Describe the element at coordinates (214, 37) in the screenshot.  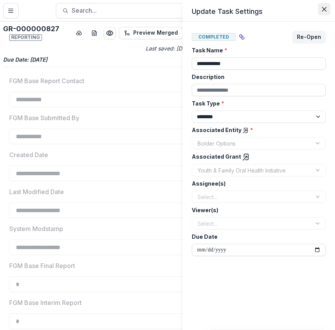
I see `span: Completed` at that location.